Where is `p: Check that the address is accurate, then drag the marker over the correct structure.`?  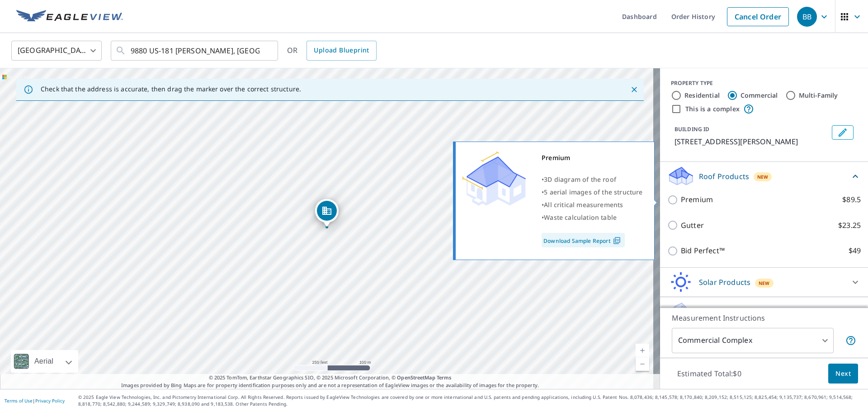
p: Check that the address is accurate, then drag the marker over the correct structure. is located at coordinates (171, 89).